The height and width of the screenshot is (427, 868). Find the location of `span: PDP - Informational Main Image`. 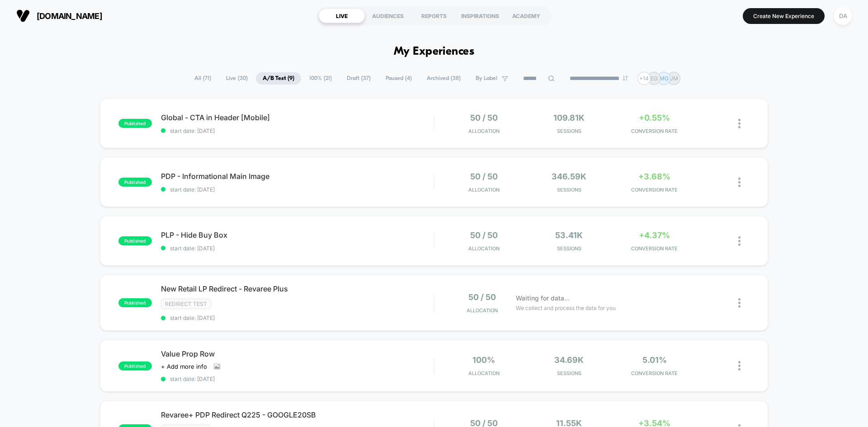

span: PDP - Informational Main Image is located at coordinates (297, 176).